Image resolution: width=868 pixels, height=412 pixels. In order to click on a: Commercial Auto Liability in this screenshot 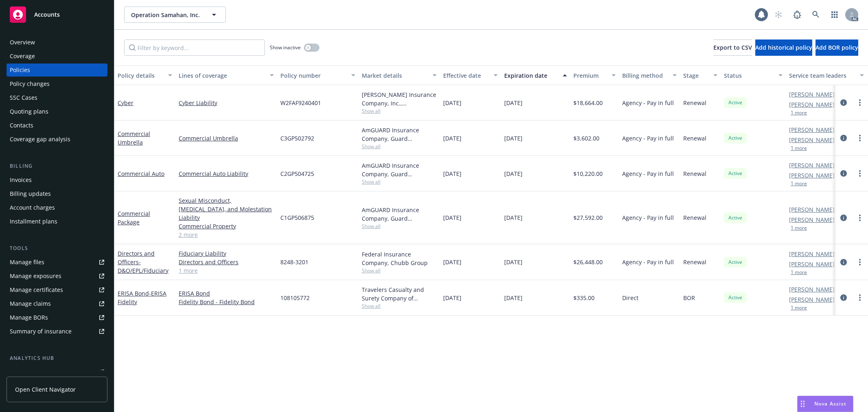, I will do `click(226, 173)`.